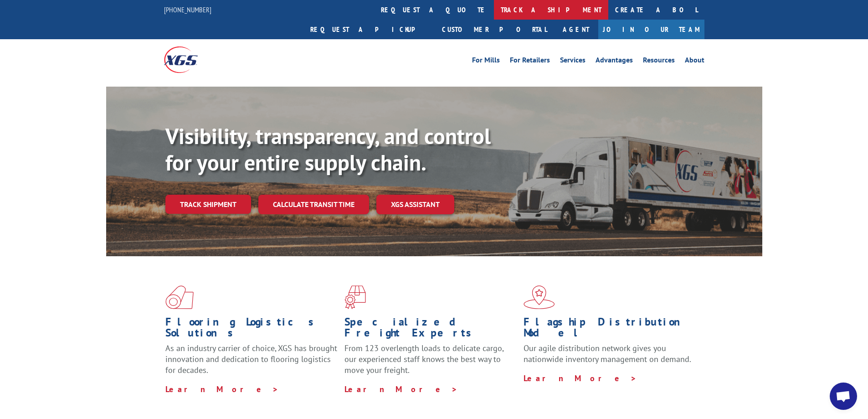  I want to click on a: About, so click(694, 61).